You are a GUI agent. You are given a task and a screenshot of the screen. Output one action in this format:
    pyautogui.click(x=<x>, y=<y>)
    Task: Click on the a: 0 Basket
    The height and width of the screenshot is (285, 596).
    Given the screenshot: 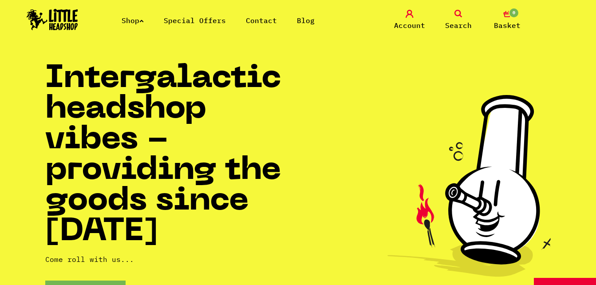 What is the action you would take?
    pyautogui.click(x=507, y=20)
    